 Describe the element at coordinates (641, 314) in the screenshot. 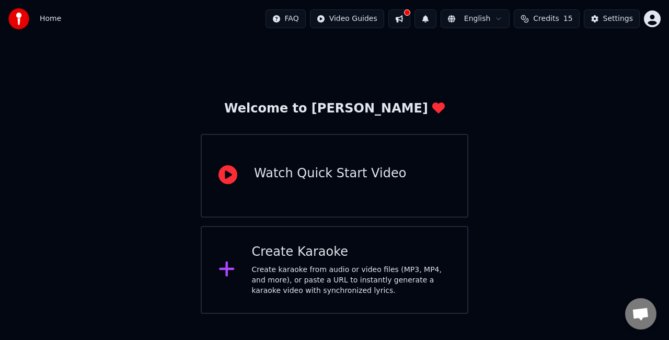

I see `div: Open chat` at that location.